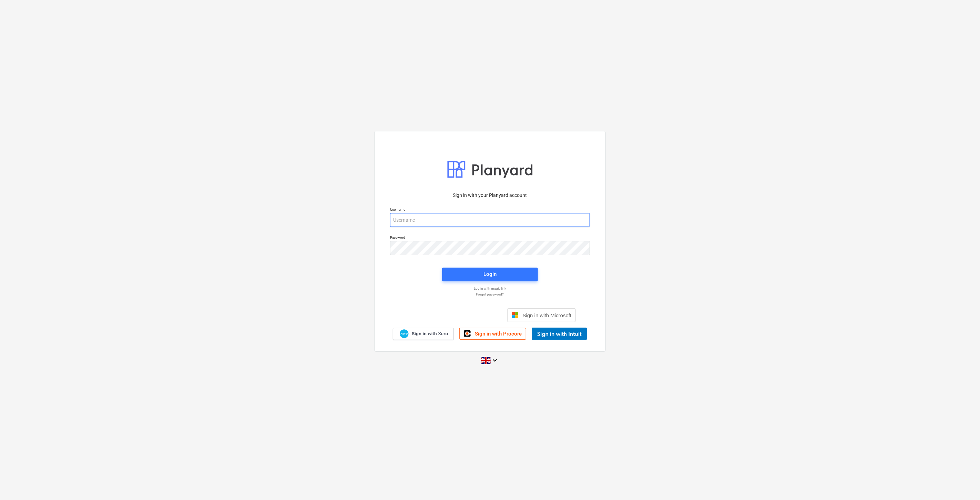 This screenshot has height=500, width=980. I want to click on a: Log in with magic link, so click(490, 288).